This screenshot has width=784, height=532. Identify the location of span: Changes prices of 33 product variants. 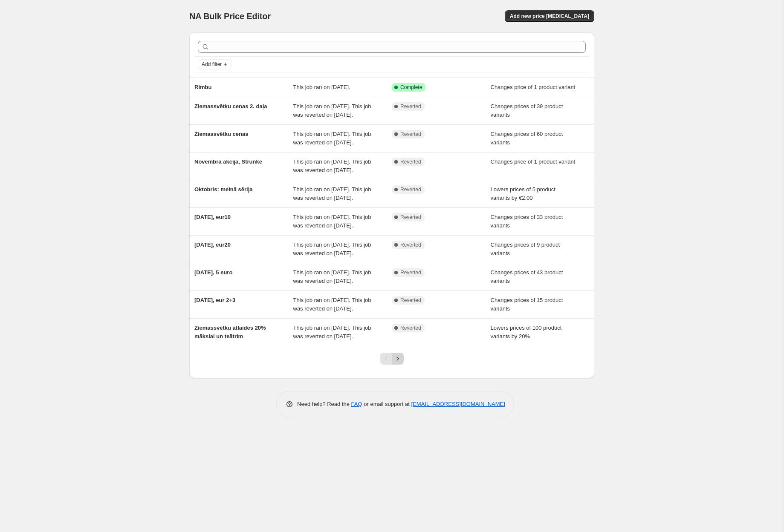
(527, 221).